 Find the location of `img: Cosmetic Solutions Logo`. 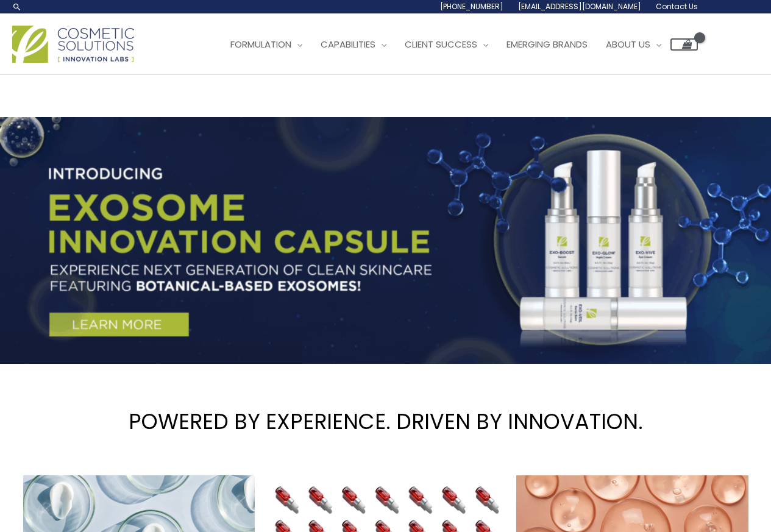

img: Cosmetic Solutions Logo is located at coordinates (73, 44).